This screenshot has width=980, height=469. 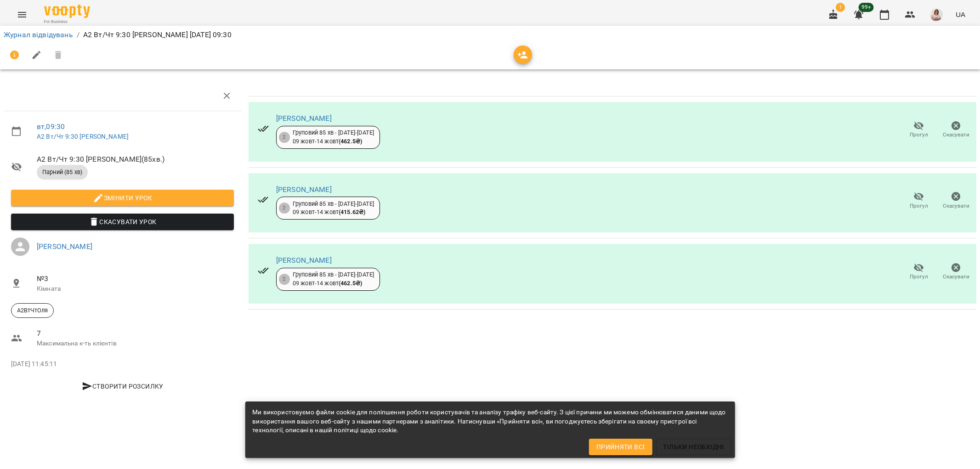 What do you see at coordinates (135, 344) in the screenshot?
I see `p: Максимальна к-ть клієнтів` at bounding box center [135, 344].